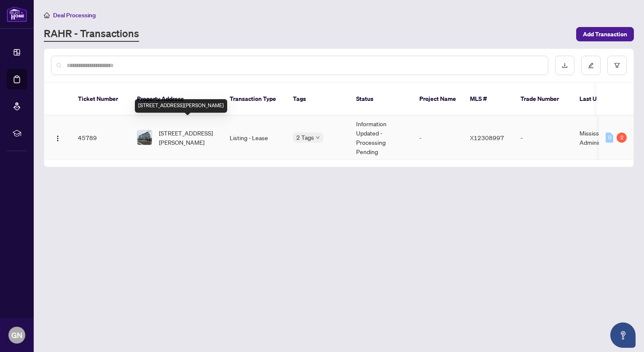 The width and height of the screenshot is (644, 352). Describe the element at coordinates (318, 99) in the screenshot. I see `th: Tags` at that location.